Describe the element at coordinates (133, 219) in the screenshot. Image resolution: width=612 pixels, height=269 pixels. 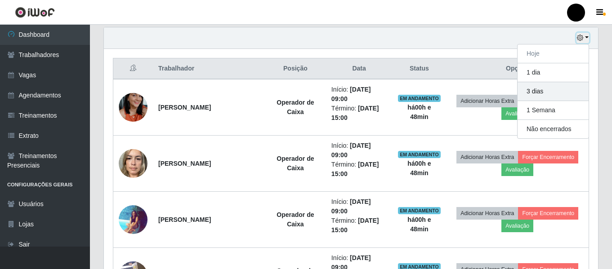
I see `img: 1748991397943.jpeg` at that location.